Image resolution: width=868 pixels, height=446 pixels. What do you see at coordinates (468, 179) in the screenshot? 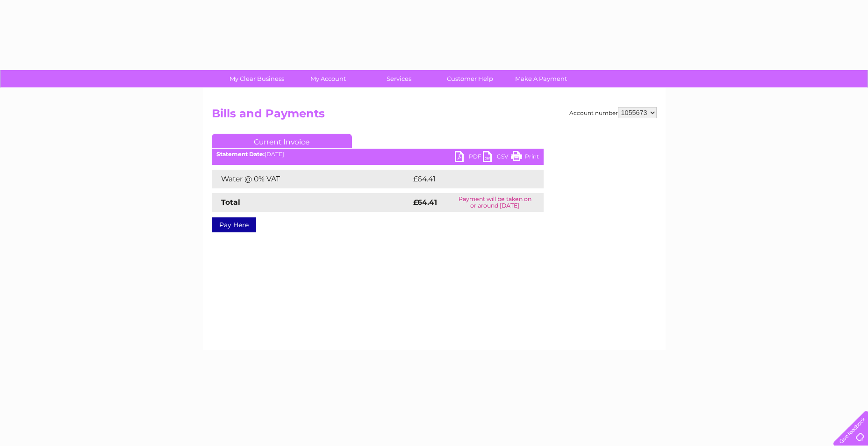
I see `td: £64.41` at bounding box center [468, 179].